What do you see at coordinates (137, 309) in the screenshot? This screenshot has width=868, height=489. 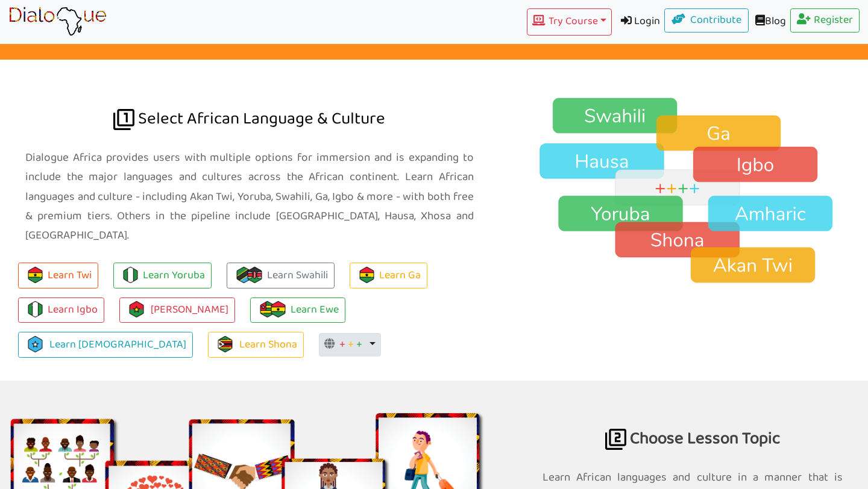 I see `img: burkina-faso.42b537ce.png` at bounding box center [137, 309].